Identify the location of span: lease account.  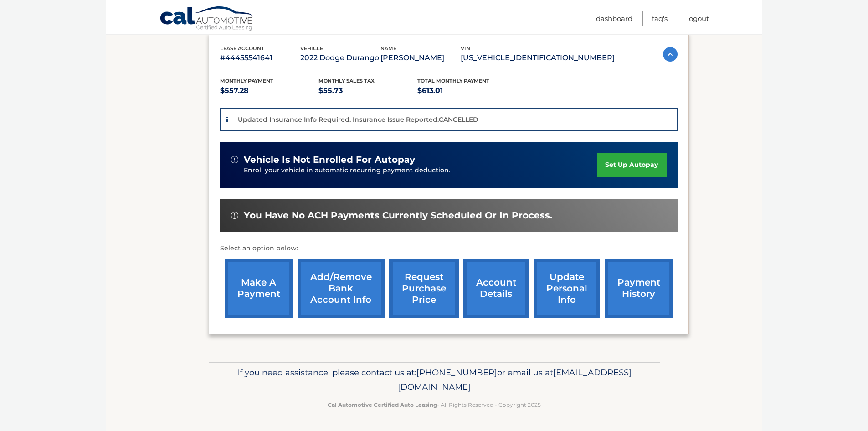
(242, 48).